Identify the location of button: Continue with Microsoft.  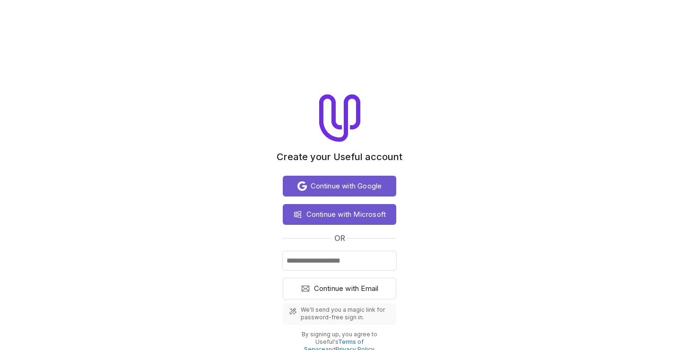
(339, 215).